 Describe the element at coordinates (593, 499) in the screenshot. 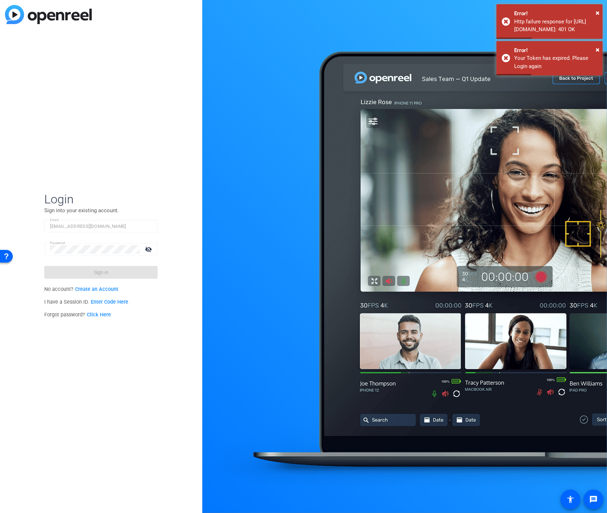

I see `mat-icon: message` at that location.